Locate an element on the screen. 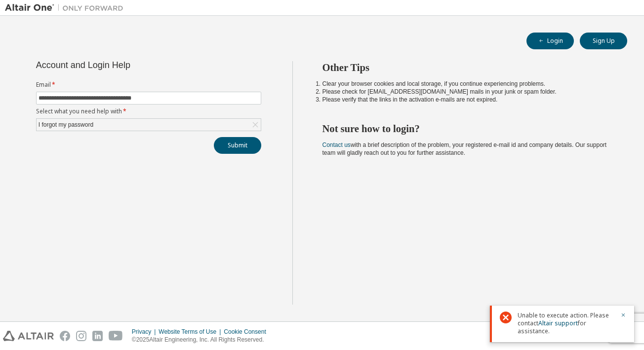 This screenshot has width=644, height=350. div: Website Terms of Use is located at coordinates (191, 332).